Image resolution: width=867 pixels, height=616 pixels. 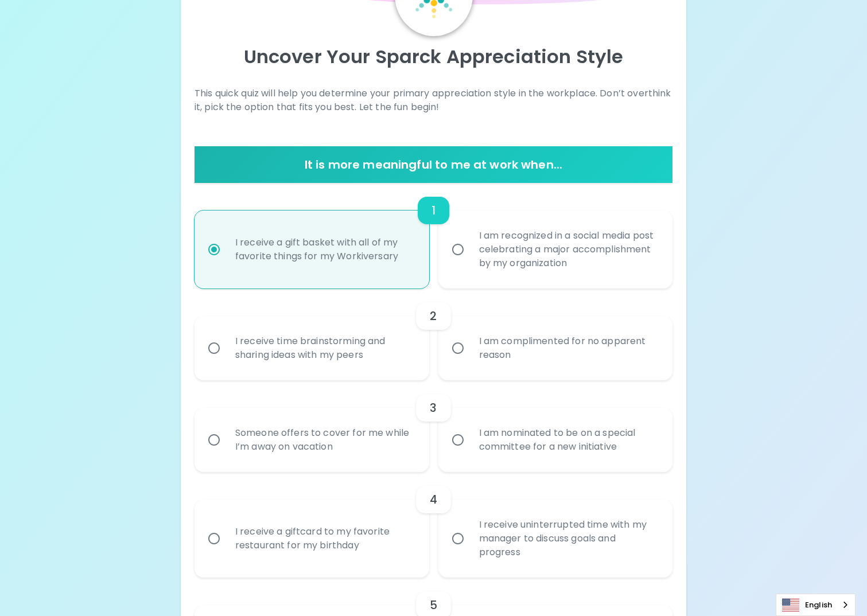 What do you see at coordinates (324, 439) in the screenshot?
I see `div: Someone offers to cover for me while I’m away on vacation` at bounding box center [324, 439].